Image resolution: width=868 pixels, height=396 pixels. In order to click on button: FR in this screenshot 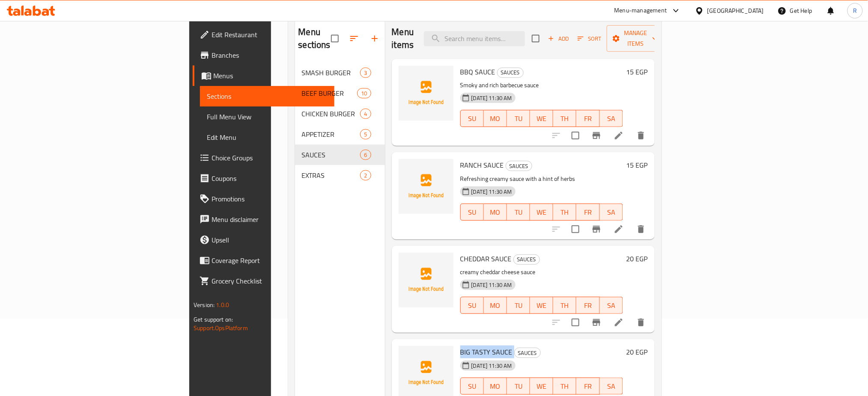, I will do `click(588, 305)`.